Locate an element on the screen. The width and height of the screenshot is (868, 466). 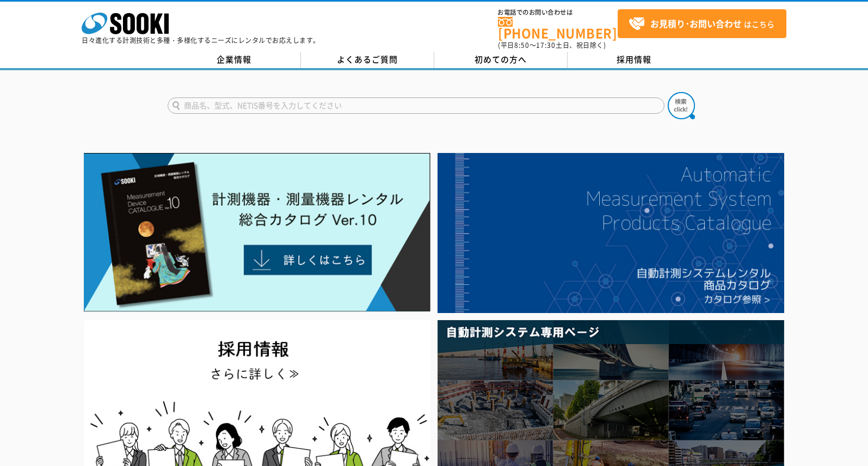
img: Catalog Ver10 is located at coordinates (257, 232).